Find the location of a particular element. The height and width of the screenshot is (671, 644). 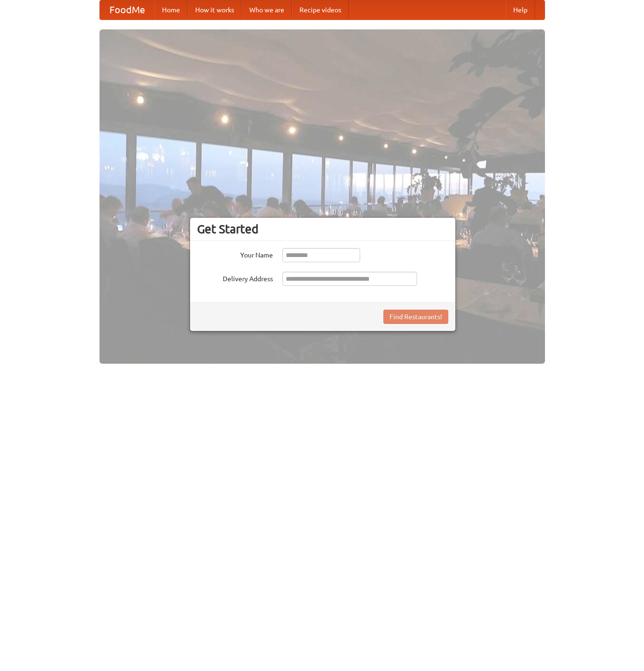

h3: Get Started is located at coordinates (323, 229).